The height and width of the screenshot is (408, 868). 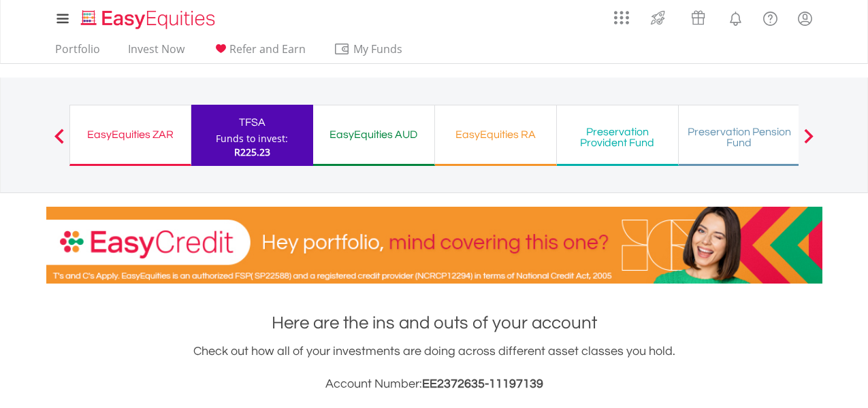 What do you see at coordinates (149, 19) in the screenshot?
I see `img: EasyEquities_Logo.png` at bounding box center [149, 19].